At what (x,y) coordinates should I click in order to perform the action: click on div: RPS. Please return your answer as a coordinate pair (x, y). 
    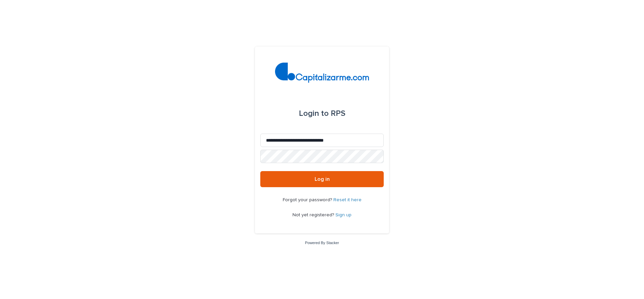
    Looking at the image, I should click on (322, 113).